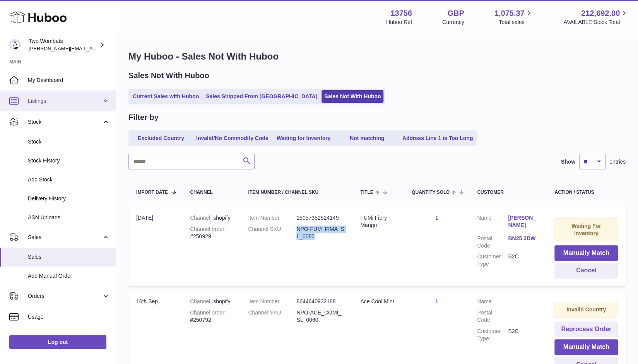  What do you see at coordinates (378, 301) in the screenshot?
I see `div: Ace Cool Mint` at bounding box center [378, 301].